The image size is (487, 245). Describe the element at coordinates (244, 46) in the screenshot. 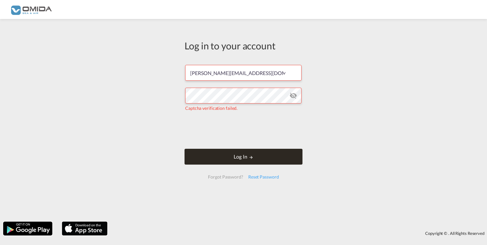

I see `div: Log in to your account` at that location.